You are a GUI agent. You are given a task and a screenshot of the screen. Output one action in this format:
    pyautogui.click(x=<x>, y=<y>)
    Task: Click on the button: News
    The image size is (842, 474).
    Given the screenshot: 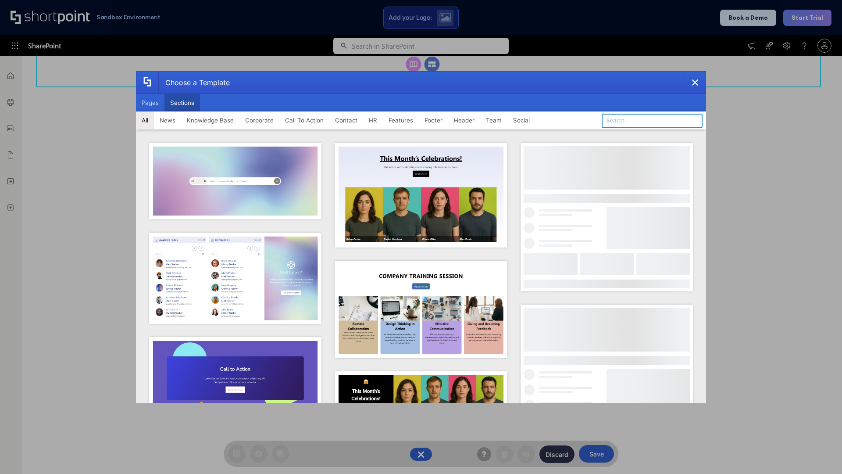 What is the action you would take?
    pyautogui.click(x=168, y=120)
    